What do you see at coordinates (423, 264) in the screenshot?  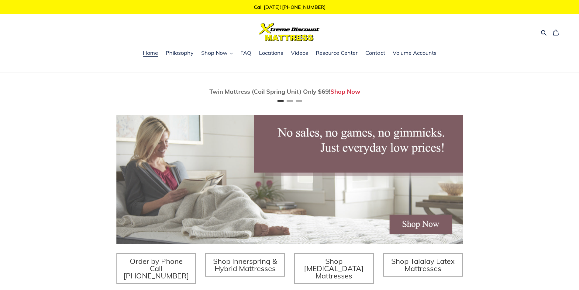 I see `span: Shop Talalay Latex Mattresses` at bounding box center [423, 264].